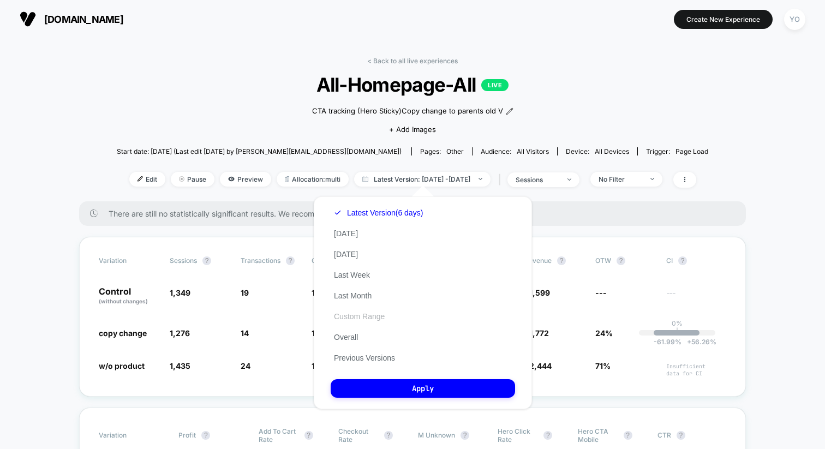 The image size is (825, 449). Describe the element at coordinates (122, 366) in the screenshot. I see `span: w/o product` at that location.